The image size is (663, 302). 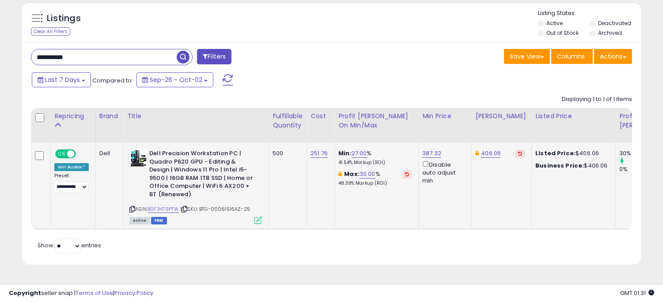 I want to click on label: Active, so click(x=554, y=23).